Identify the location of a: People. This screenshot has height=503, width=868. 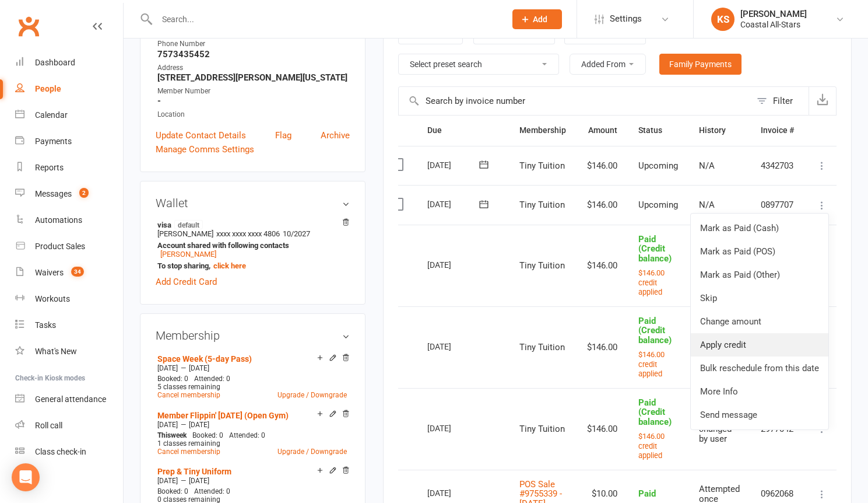
(69, 89).